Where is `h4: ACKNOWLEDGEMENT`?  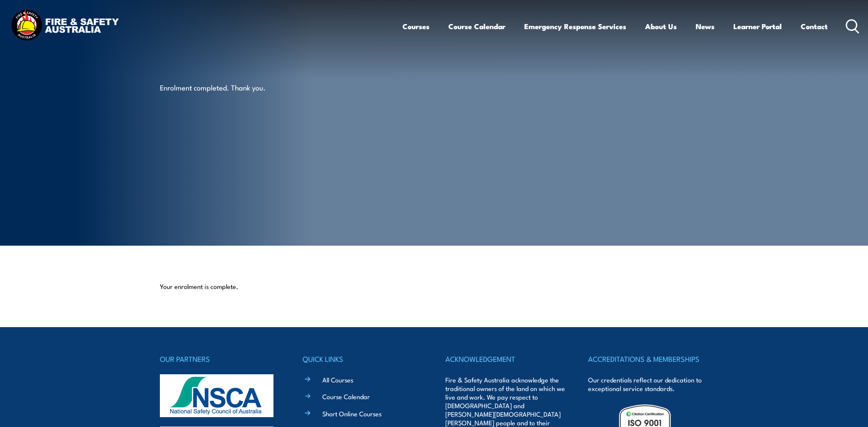 h4: ACKNOWLEDGEMENT is located at coordinates (506, 359).